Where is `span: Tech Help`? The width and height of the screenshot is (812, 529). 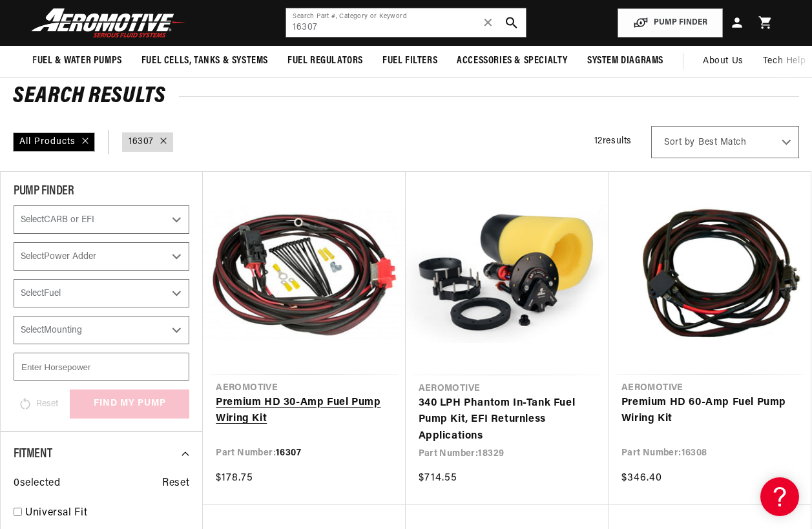 span: Tech Help is located at coordinates (784, 61).